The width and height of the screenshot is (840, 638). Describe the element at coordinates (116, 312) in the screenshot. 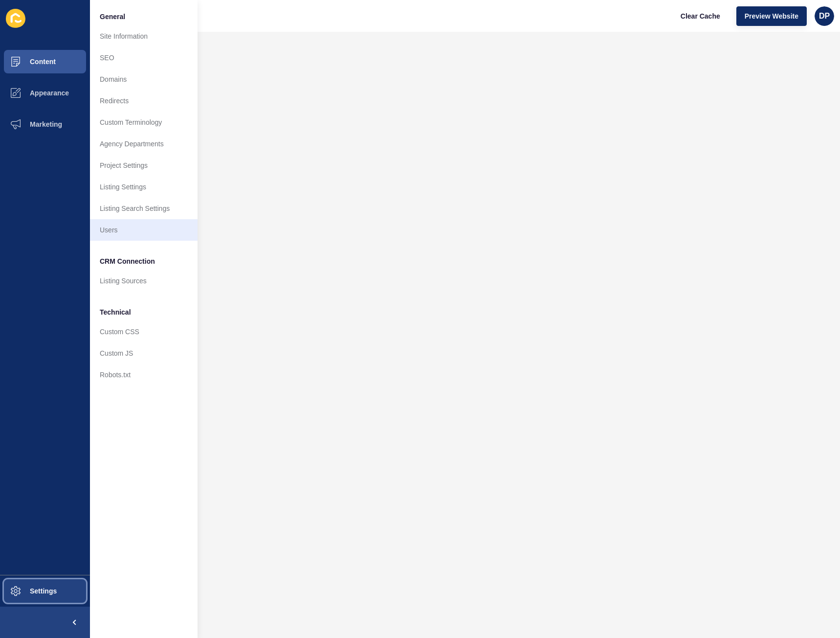

I see `span: Technical` at that location.